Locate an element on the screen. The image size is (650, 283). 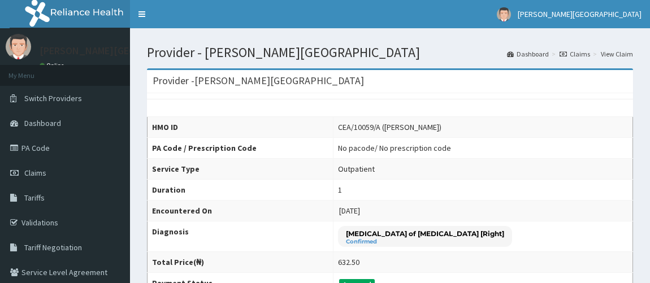
th: Diagnosis is located at coordinates (240, 237).